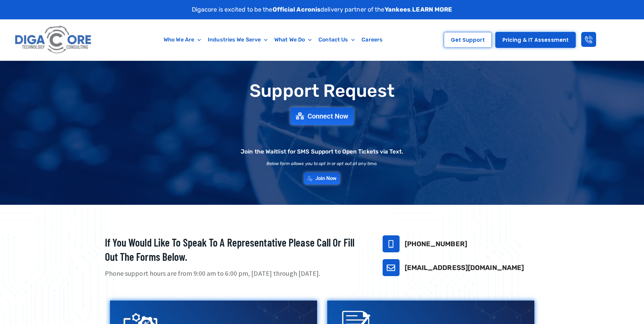 The width and height of the screenshot is (644, 324). Describe the element at coordinates (373, 40) in the screenshot. I see `a: Careers` at that location.